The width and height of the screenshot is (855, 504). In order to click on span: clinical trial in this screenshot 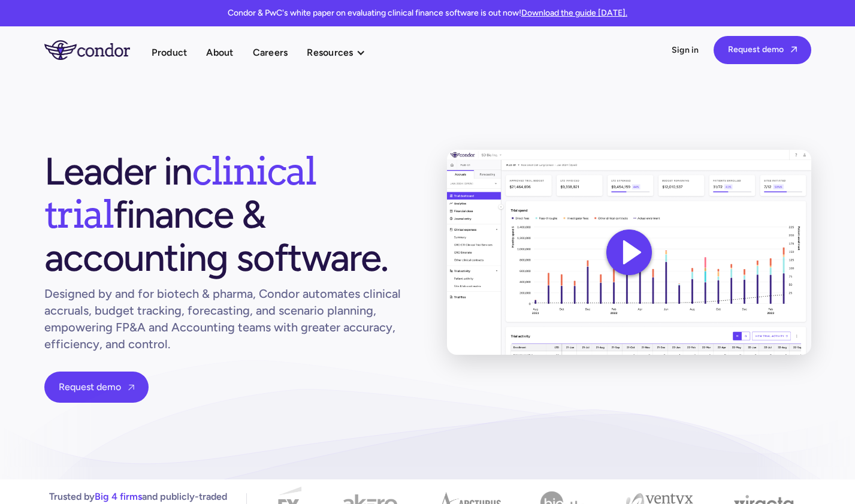, I will do `click(180, 192)`.